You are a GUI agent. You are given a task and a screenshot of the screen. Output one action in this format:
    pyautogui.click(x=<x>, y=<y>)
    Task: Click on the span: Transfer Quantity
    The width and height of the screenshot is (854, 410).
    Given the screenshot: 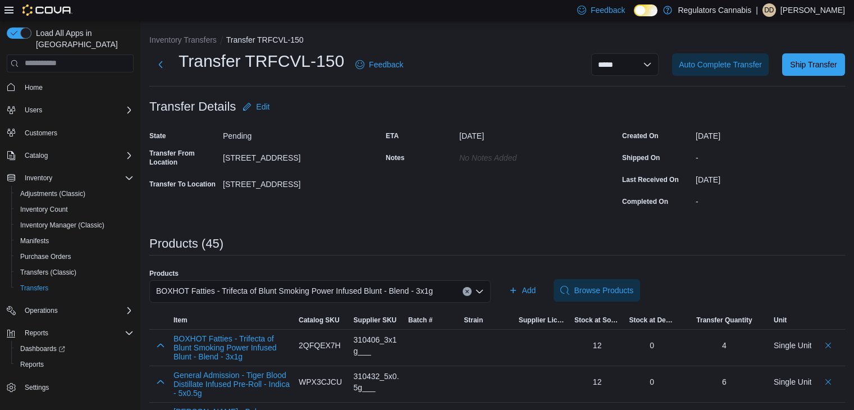 What is the action you would take?
    pyautogui.click(x=724, y=320)
    